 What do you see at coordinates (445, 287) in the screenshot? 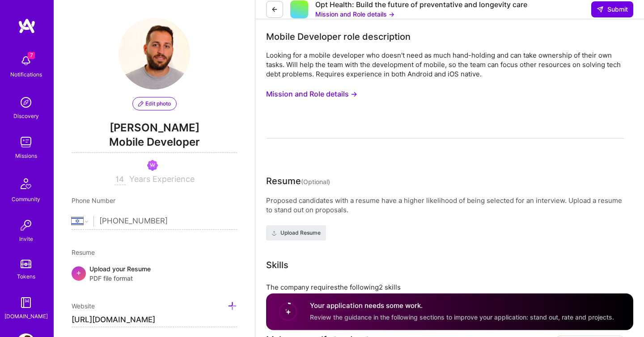
I see `div: The company requires the following 2 skills` at bounding box center [445, 287].